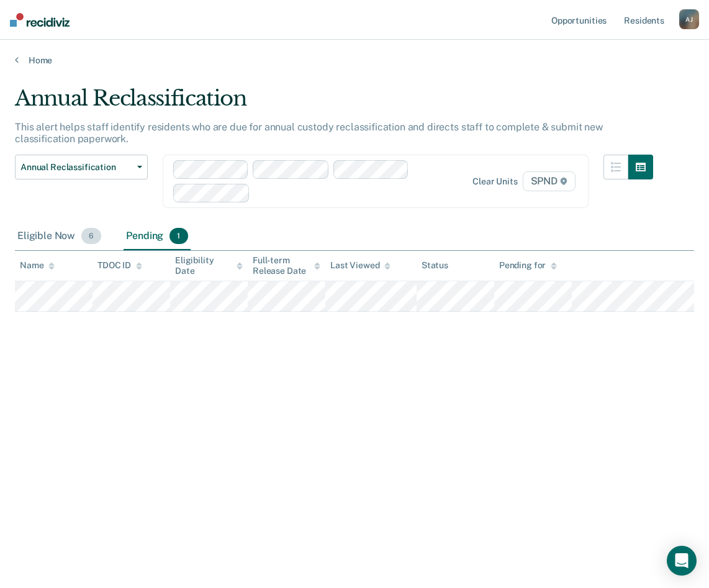 This screenshot has width=709, height=588. I want to click on div: Pending for, so click(528, 265).